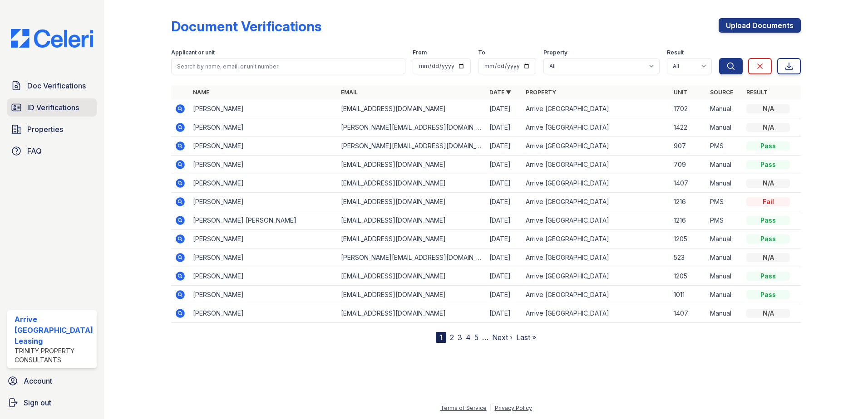 The height and width of the screenshot is (419, 868). Describe the element at coordinates (768, 202) in the screenshot. I see `div: Fail` at that location.